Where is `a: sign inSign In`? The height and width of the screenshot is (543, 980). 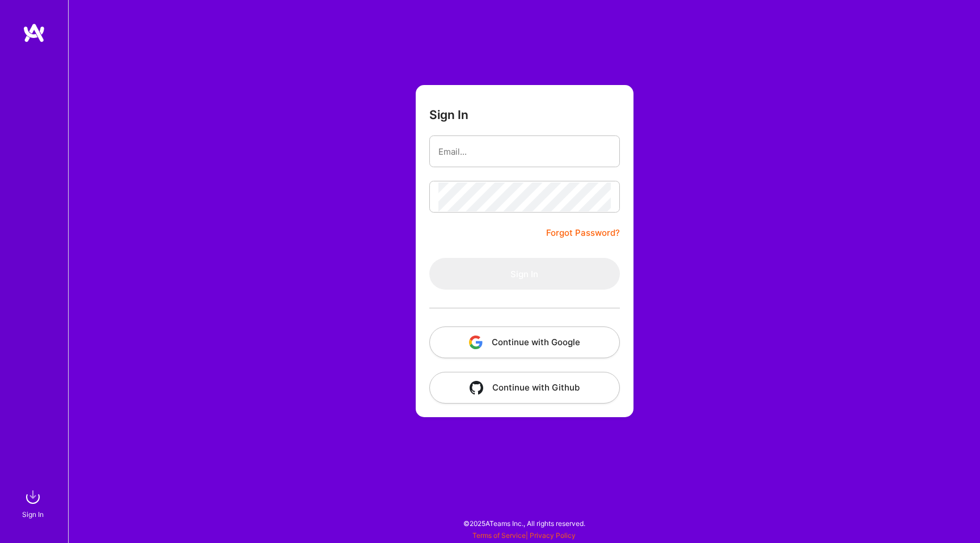 a: sign inSign In is located at coordinates (34, 502).